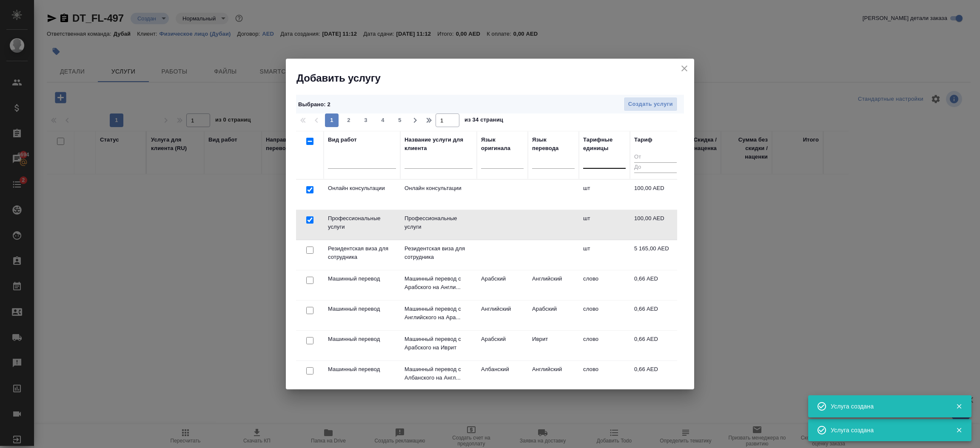  I want to click on p: Машинный перевод с Английского на Ара..., so click(438, 313).